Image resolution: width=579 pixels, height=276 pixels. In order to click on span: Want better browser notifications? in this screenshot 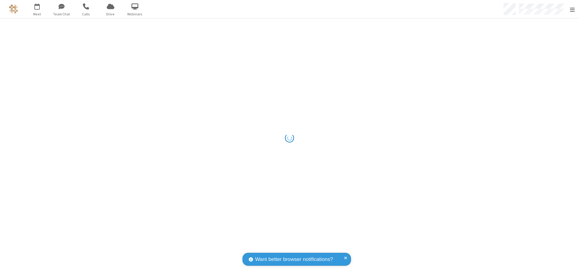, I will do `click(294, 259)`.